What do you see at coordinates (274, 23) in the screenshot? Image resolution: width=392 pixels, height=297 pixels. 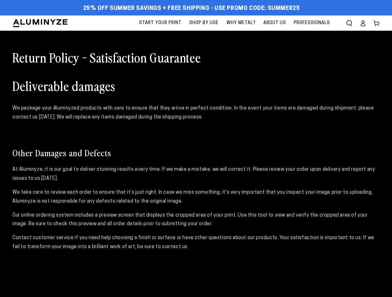 I see `span: About Us` at bounding box center [274, 23].